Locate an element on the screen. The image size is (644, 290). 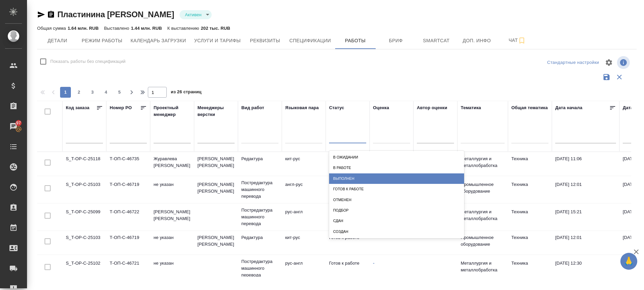
div: Номер PO is located at coordinates (120, 108).